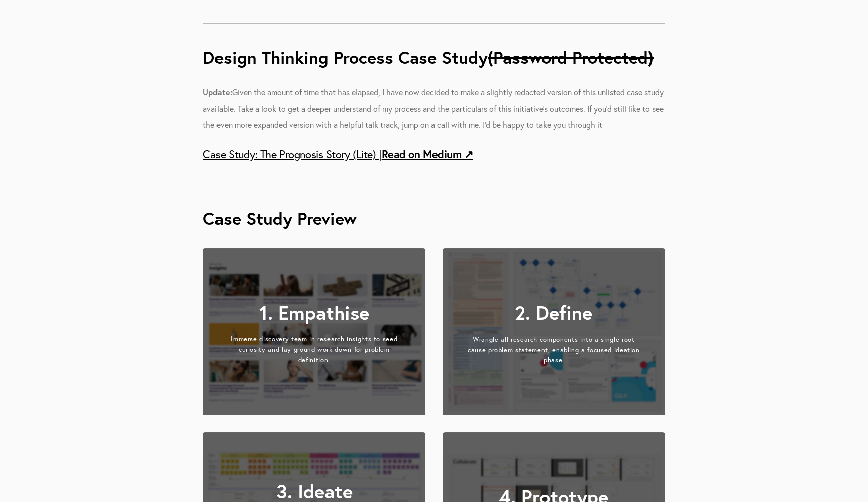 This screenshot has width=868, height=502. What do you see at coordinates (434, 218) in the screenshot?
I see `h2: Case Study Preview` at bounding box center [434, 218].